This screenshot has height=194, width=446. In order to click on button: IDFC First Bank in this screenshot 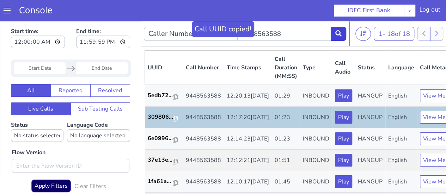, I will do `click(369, 11)`.